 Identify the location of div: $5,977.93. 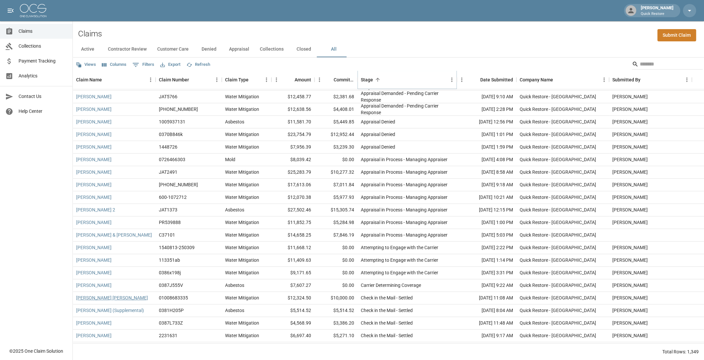
(336, 198).